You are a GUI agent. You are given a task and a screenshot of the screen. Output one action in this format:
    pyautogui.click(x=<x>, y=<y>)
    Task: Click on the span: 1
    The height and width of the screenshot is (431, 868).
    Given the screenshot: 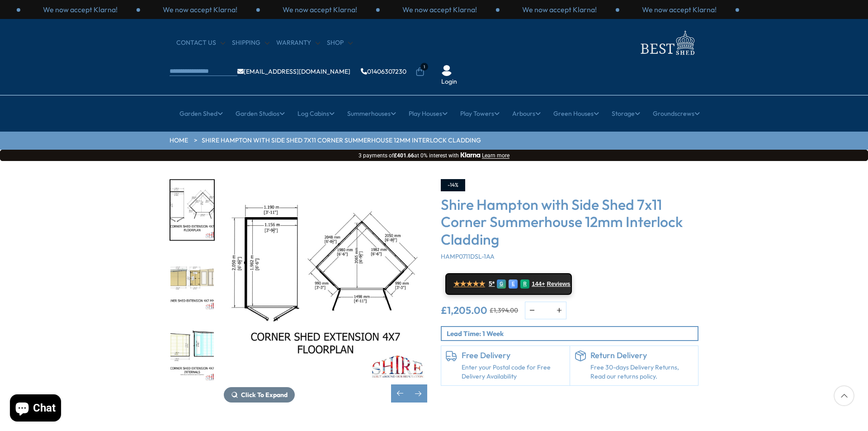 What is the action you would take?
    pyautogui.click(x=424, y=67)
    